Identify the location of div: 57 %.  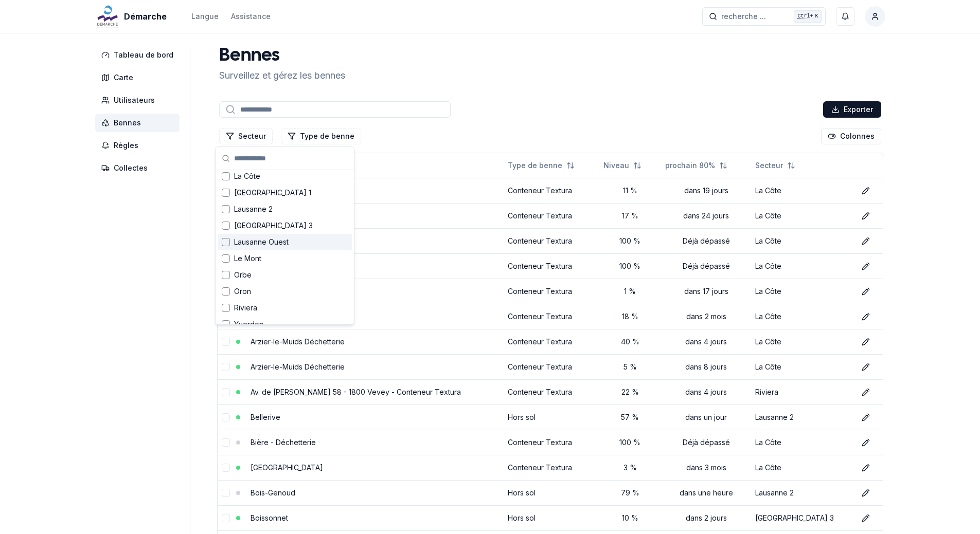
(630, 418).